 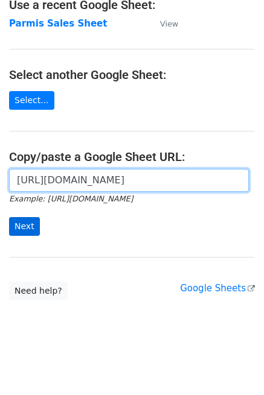 What do you see at coordinates (129, 180) in the screenshot?
I see `input: Paste your Google Sheet URL here` at bounding box center [129, 180].